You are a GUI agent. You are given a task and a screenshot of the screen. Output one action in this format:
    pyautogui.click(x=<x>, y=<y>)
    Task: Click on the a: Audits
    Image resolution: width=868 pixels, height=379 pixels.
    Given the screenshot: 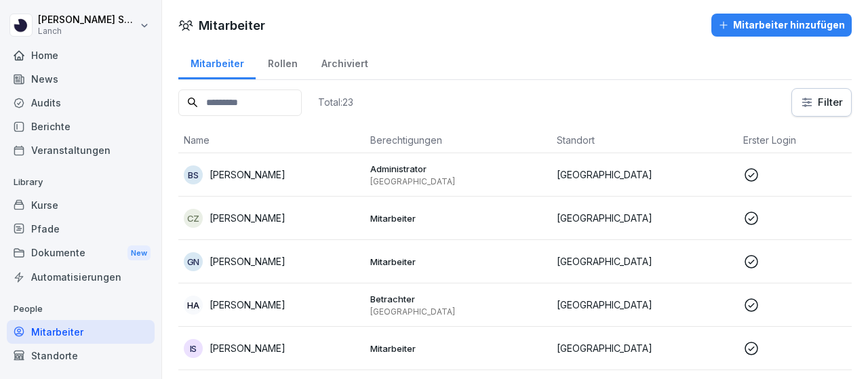 What is the action you would take?
    pyautogui.click(x=80, y=102)
    